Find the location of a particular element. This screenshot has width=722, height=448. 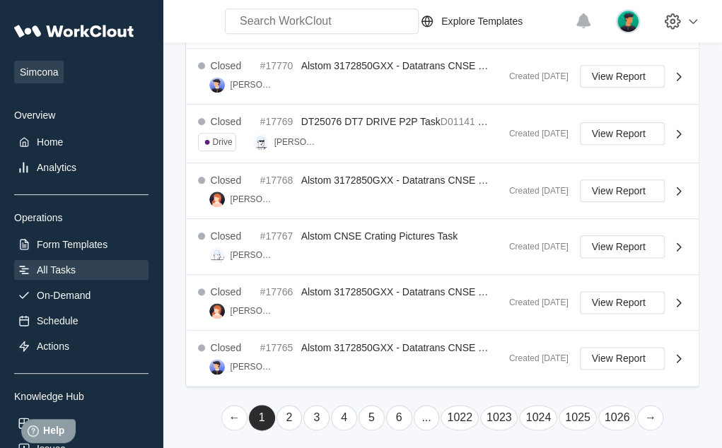

div: #17768 is located at coordinates (278, 180).